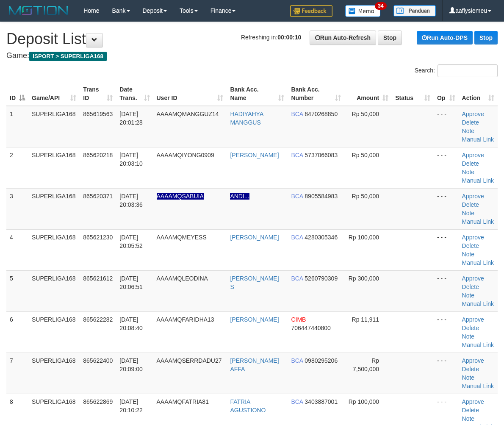 This screenshot has width=504, height=425. I want to click on span: 865620371, so click(98, 196).